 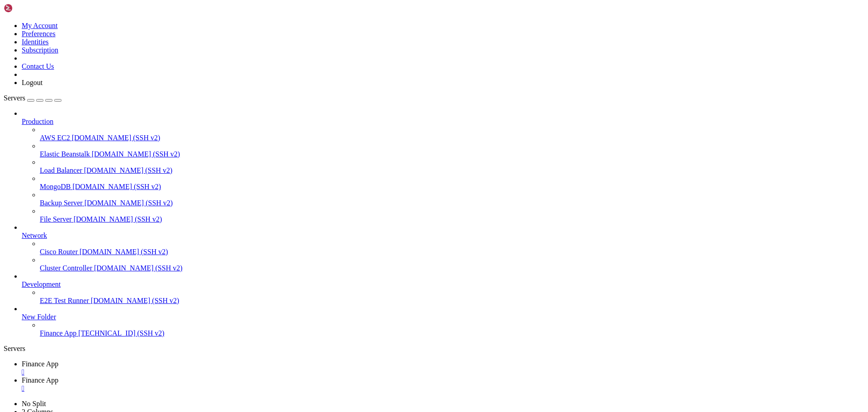 I want to click on a: New Folder, so click(x=443, y=317).